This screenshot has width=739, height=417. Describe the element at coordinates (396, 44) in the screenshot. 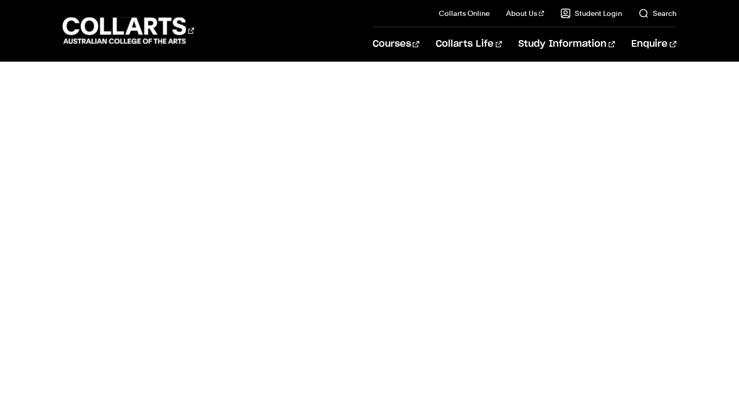

I see `a: Courses` at that location.